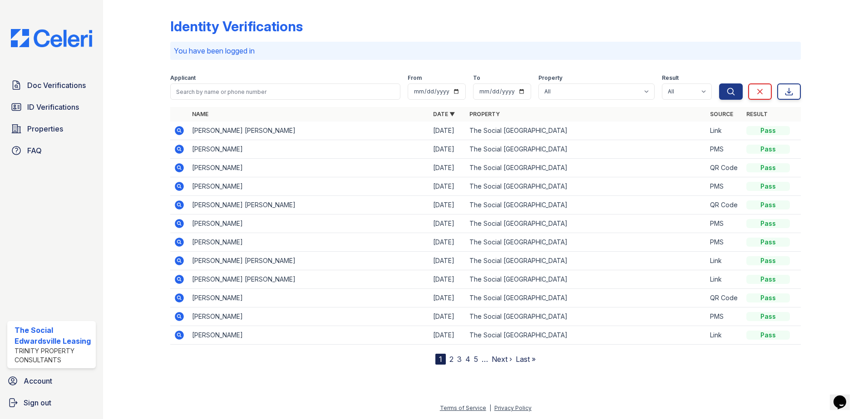 This screenshot has width=868, height=419. Describe the element at coordinates (721, 114) in the screenshot. I see `a: Source` at that location.